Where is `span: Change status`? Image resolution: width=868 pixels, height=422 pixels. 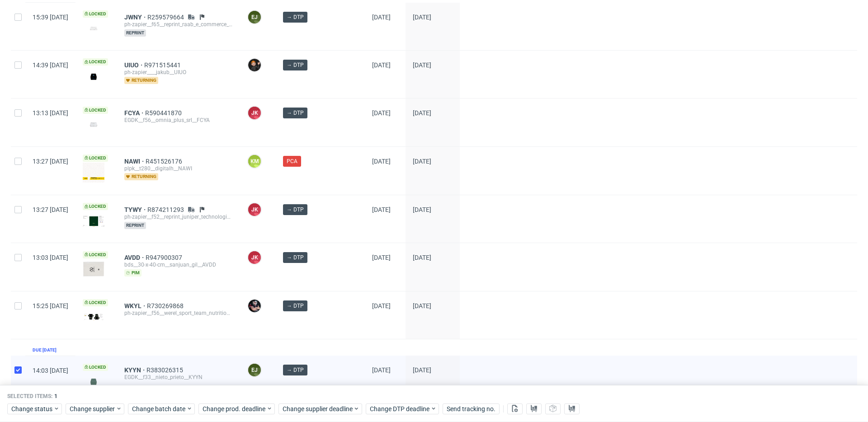
span: Change status is located at coordinates (32, 409).